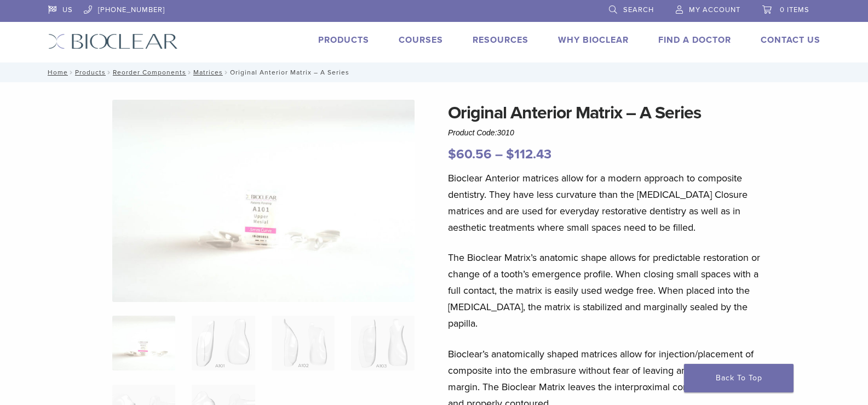 The image size is (868, 405). I want to click on a: Courses, so click(421, 40).